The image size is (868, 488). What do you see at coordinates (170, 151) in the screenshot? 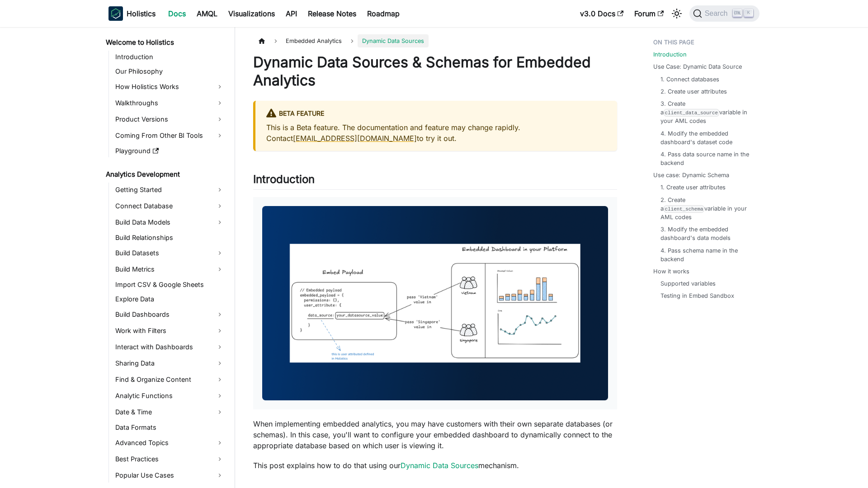
I see `a: Playground` at bounding box center [170, 151].